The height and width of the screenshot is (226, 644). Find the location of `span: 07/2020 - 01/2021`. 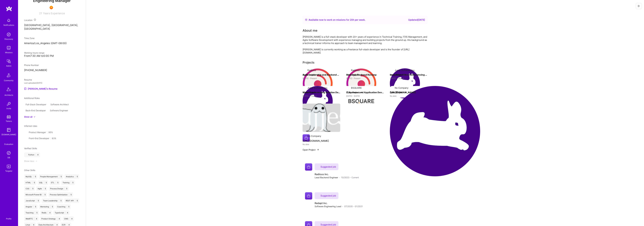

span: 07/2020 - 01/2021 is located at coordinates (353, 206).